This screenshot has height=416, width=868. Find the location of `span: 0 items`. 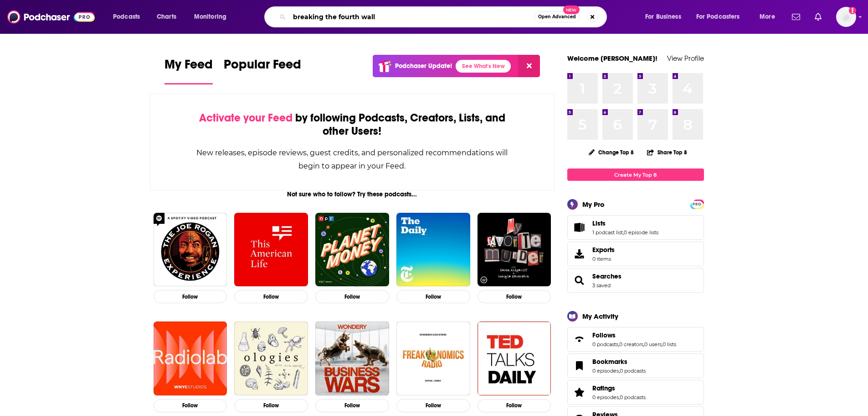

span: 0 items is located at coordinates (604, 259).